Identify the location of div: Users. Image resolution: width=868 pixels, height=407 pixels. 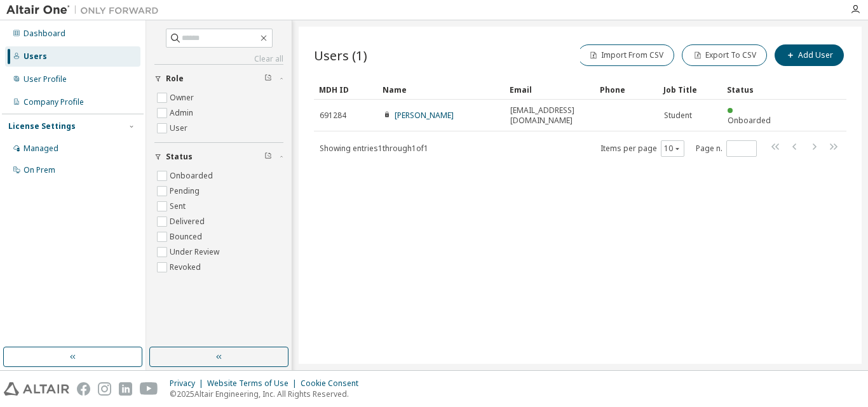
(35, 57).